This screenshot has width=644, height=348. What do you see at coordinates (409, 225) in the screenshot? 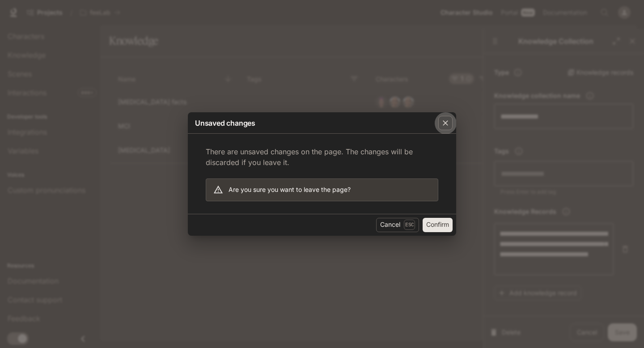
I see `p: Esc` at bounding box center [409, 225].